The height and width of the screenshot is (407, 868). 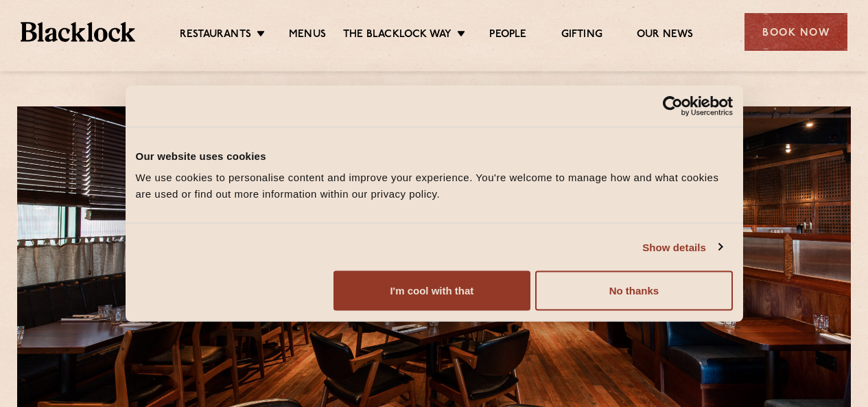 What do you see at coordinates (672, 106) in the screenshot?
I see `a: Usercentrics Cookiebot - opens in a new window` at bounding box center [672, 106].